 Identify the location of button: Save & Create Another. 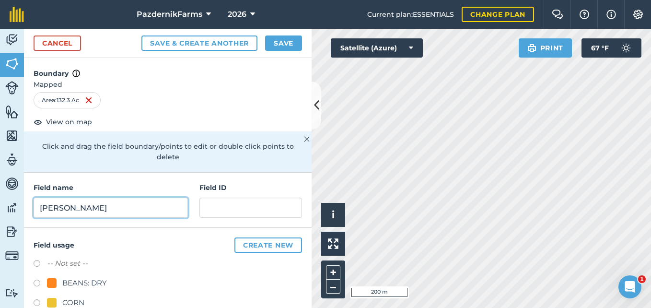
(199, 43).